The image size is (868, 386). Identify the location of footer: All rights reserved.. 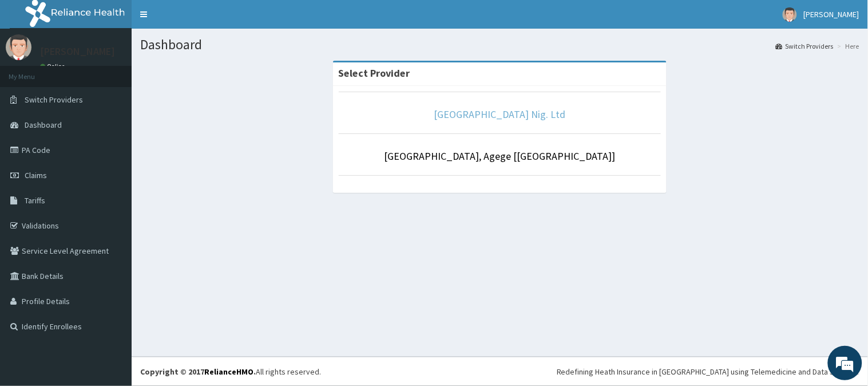
(499, 371).